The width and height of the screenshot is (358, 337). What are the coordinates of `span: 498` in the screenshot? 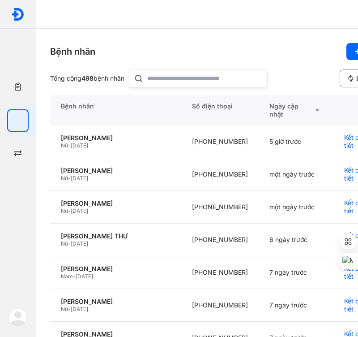 It's located at (87, 78).